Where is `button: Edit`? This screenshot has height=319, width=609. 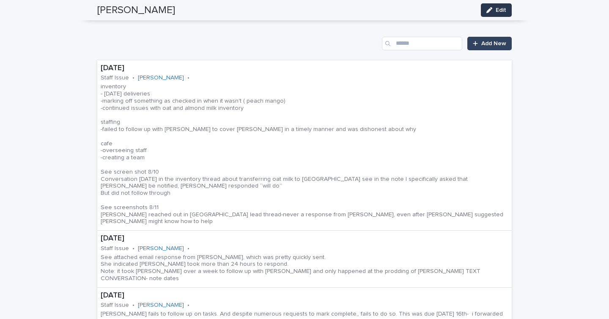 button: Edit is located at coordinates (496, 10).